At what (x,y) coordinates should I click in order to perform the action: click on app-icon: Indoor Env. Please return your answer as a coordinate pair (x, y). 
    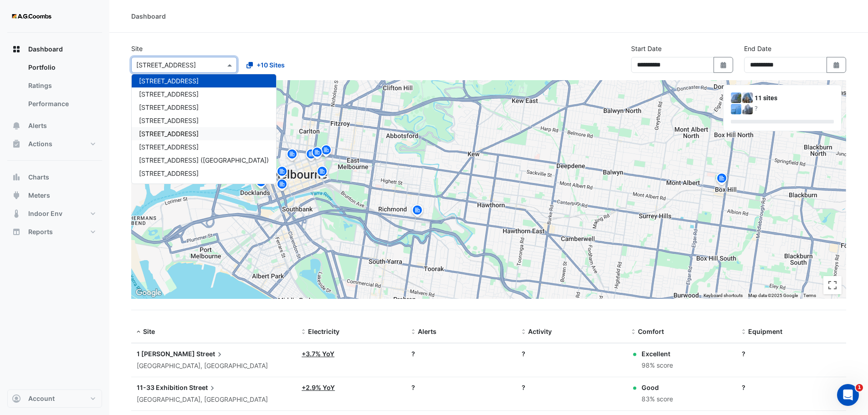
    Looking at the image, I should click on (16, 214).